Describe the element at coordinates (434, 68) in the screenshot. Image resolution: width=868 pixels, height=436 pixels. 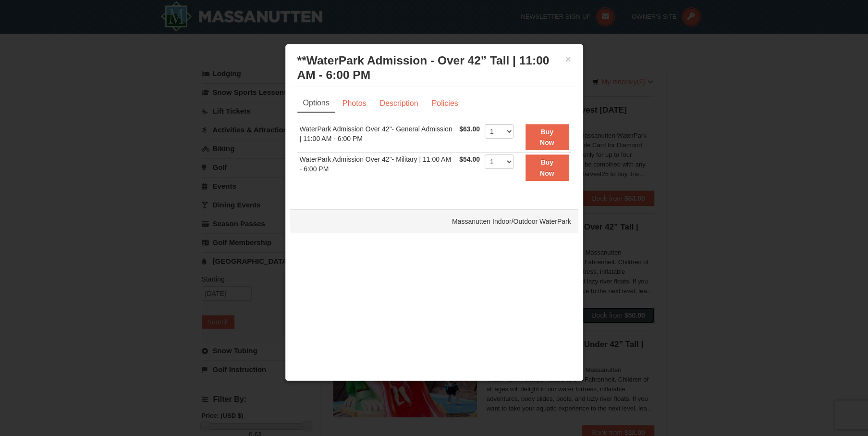
I see `h3: **WaterPark Admission - Over 42” Tall | 11:00 AM - 6:00 PM` at that location.